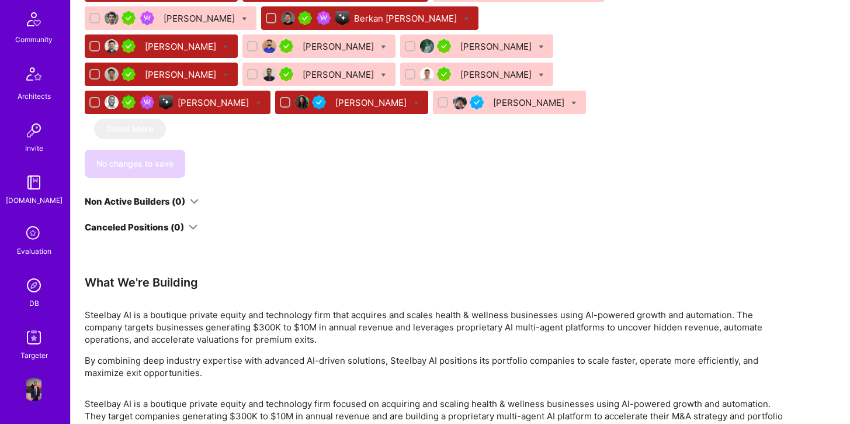 The width and height of the screenshot is (850, 424). Describe the element at coordinates (435, 282) in the screenshot. I see `div: What We're Building` at that location.